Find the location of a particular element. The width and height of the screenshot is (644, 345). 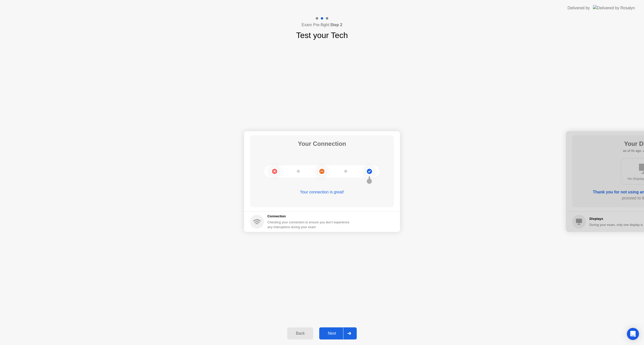

div: Open Intercom Messenger is located at coordinates (633, 334).